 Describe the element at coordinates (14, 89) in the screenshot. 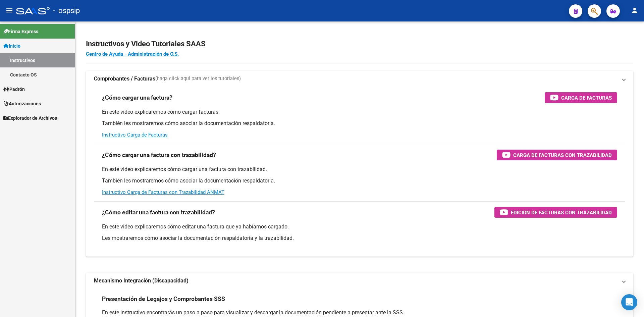

I see `span: Padrón` at that location.